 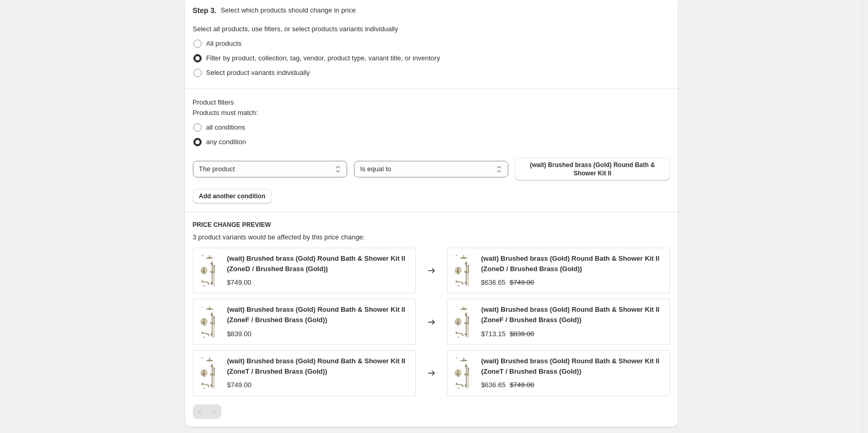 I want to click on p: Select which products should change in price, so click(x=288, y=10).